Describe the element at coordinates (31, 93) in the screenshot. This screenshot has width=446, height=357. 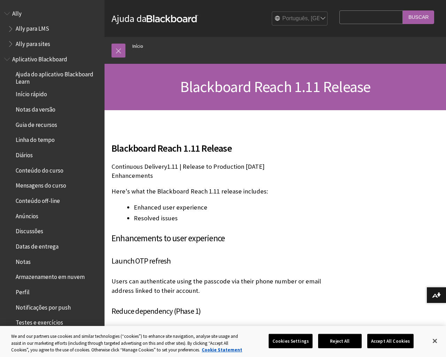
I see `span: Início rápido` at that location.